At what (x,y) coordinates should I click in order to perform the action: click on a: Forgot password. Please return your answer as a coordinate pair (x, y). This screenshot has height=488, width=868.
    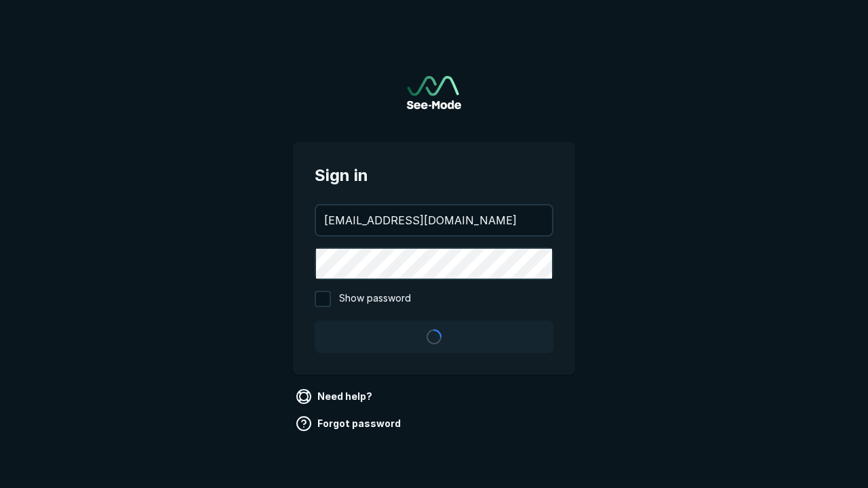
    Looking at the image, I should click on (349, 424).